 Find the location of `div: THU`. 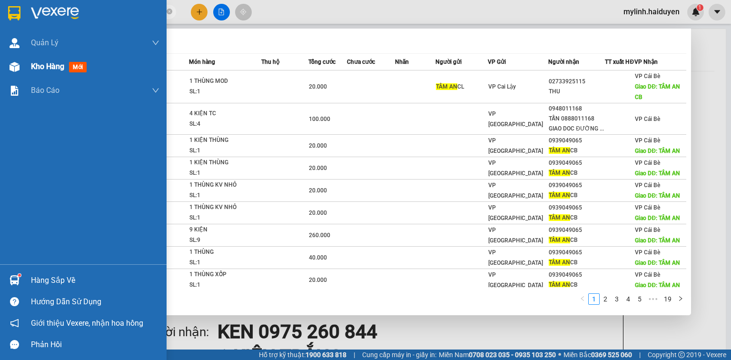

div: THU is located at coordinates (576, 91).